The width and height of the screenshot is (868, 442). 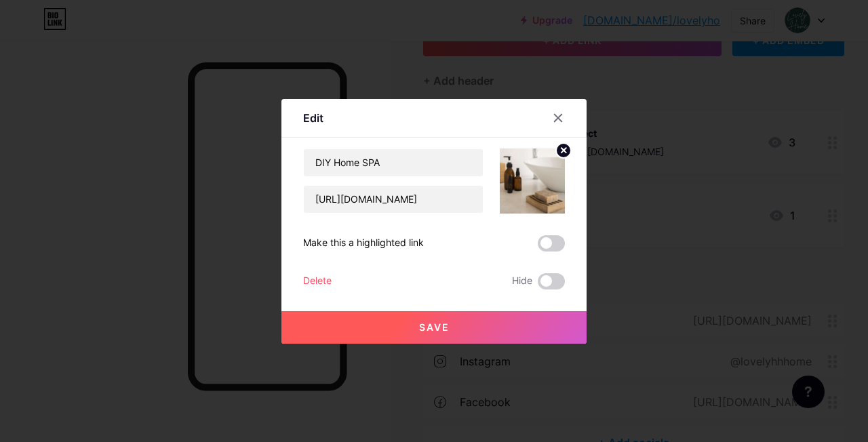 I want to click on span: Hide, so click(x=522, y=281).